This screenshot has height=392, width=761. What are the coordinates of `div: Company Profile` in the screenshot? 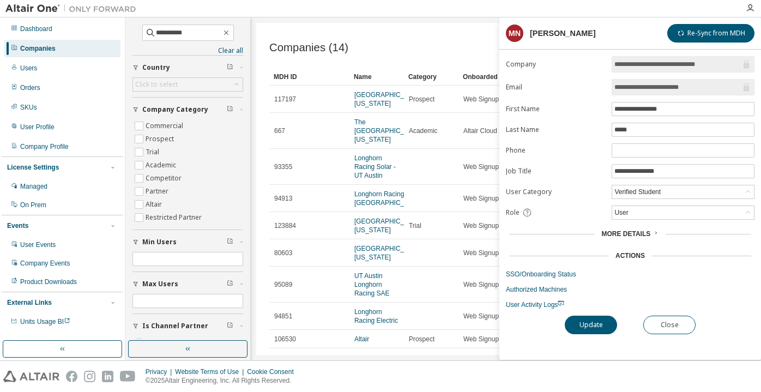 It's located at (44, 147).